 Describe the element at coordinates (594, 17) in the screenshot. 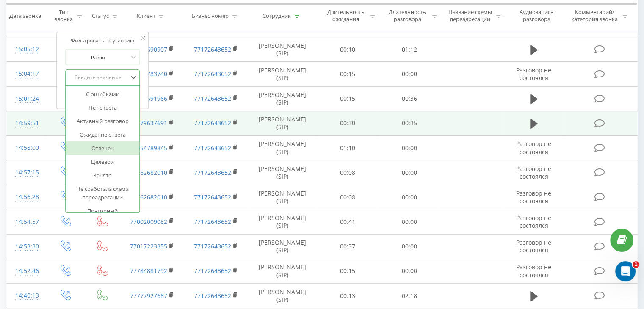

I see `div: Комментарий/категория звонка` at that location.